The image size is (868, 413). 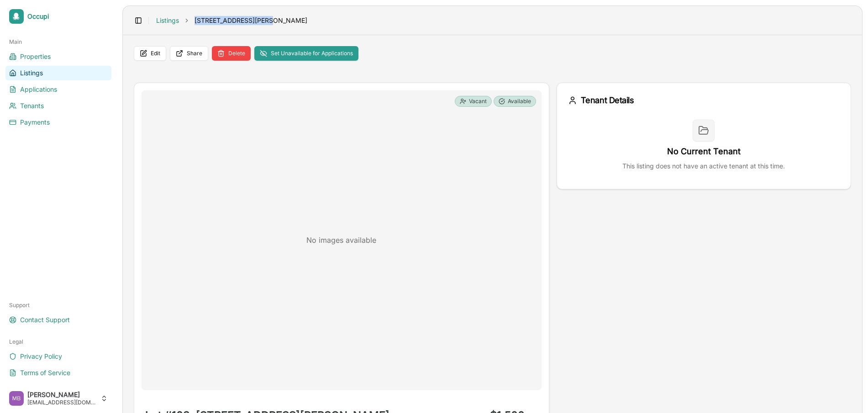 What do you see at coordinates (150, 53) in the screenshot?
I see `button: Edit` at bounding box center [150, 53].